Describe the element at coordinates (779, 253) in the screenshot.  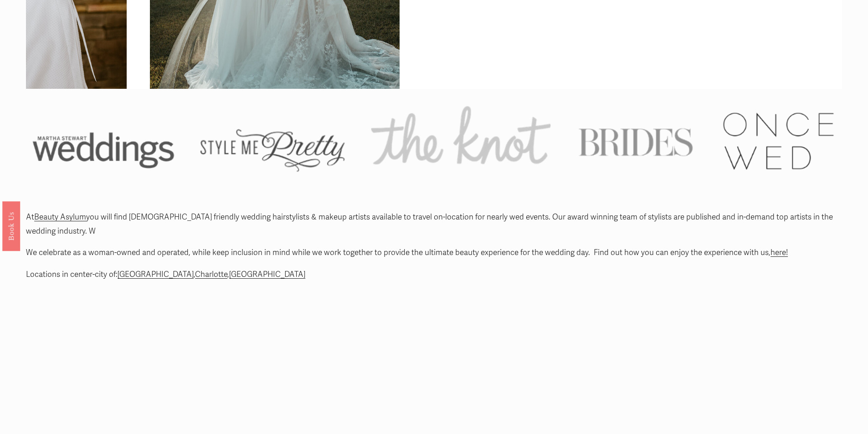
I see `a: here!` at that location.